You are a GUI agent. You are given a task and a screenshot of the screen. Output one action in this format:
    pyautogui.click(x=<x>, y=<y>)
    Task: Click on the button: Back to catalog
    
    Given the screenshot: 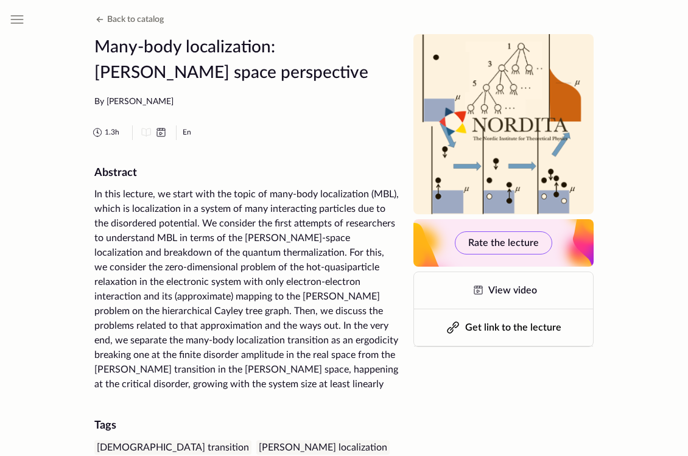 What is the action you would take?
    pyautogui.click(x=128, y=19)
    